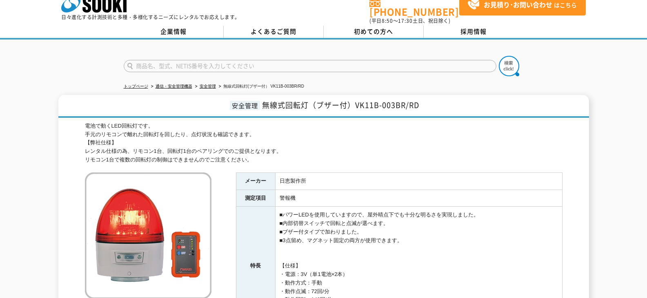 The image size is (647, 298). I want to click on p: 日々進化する計測技術と多種・多様化するニーズにレンタルでお応えします。, so click(151, 17).